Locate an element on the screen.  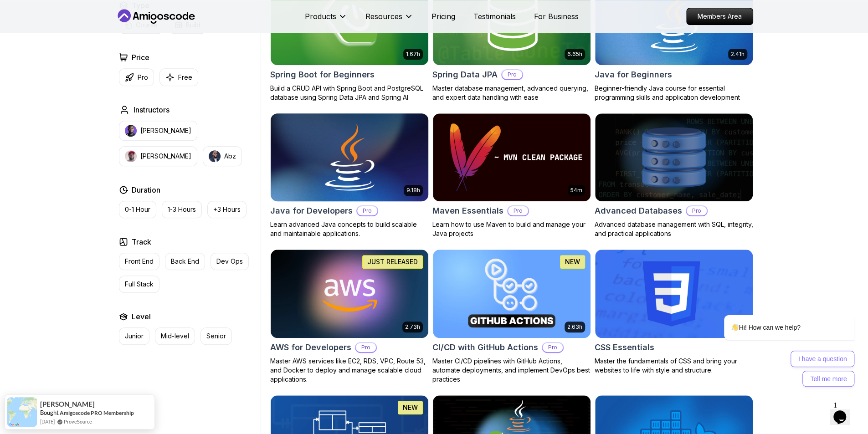
button: 1-3 Hours is located at coordinates (182, 209).